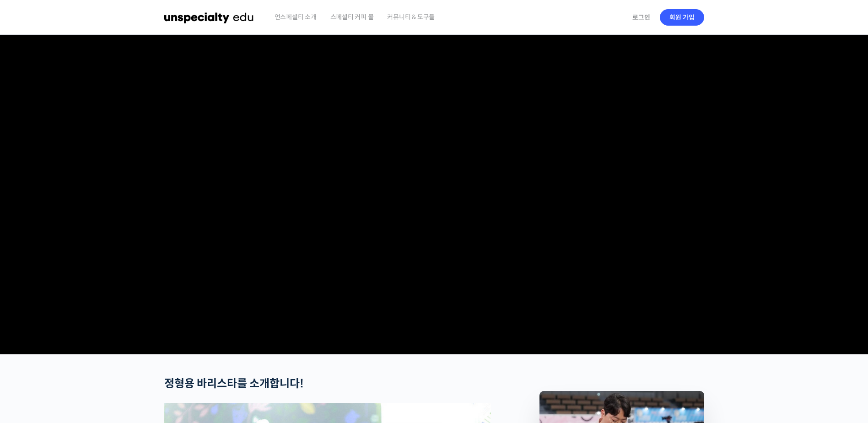  Describe the element at coordinates (682, 18) in the screenshot. I see `a: 회원 가입` at that location.